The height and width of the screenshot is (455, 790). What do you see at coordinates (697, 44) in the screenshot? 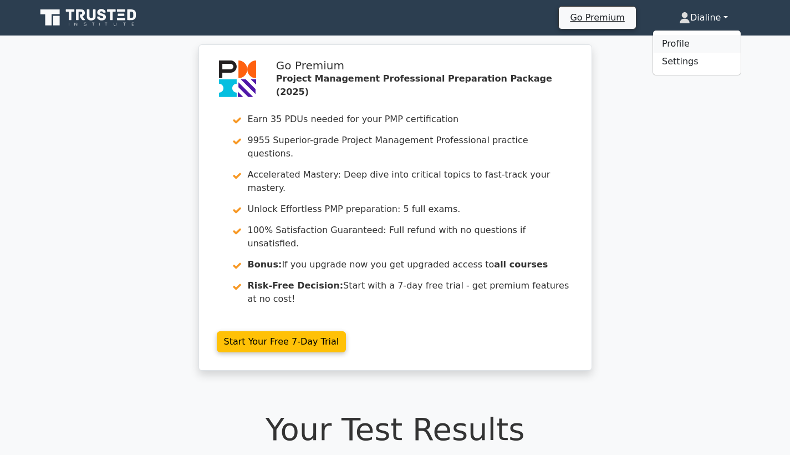
I see `a: Profile` at bounding box center [697, 44].